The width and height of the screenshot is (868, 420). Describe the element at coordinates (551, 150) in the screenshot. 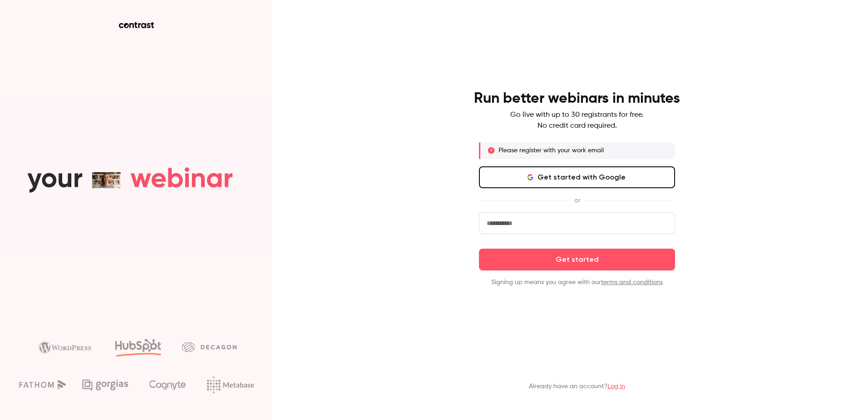

I see `p: Please register with your work email` at that location.